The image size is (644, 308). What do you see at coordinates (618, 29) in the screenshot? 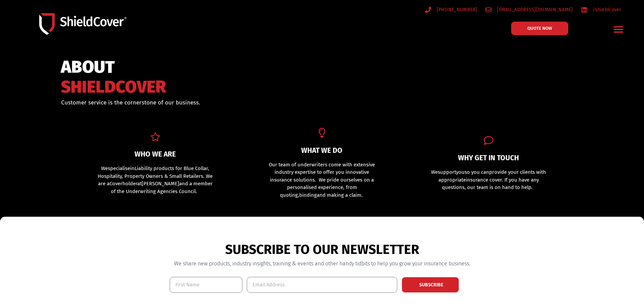
I see `div: Menu Toggle` at bounding box center [618, 29].